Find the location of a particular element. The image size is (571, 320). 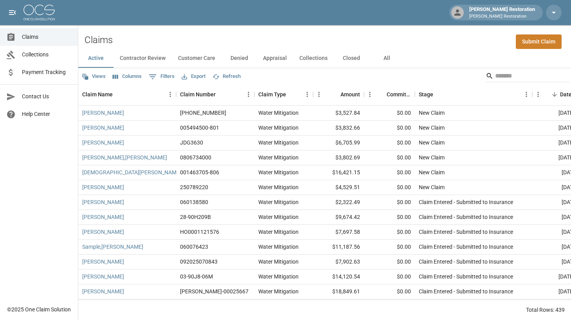

div: $16,421.15 is located at coordinates (339, 173).